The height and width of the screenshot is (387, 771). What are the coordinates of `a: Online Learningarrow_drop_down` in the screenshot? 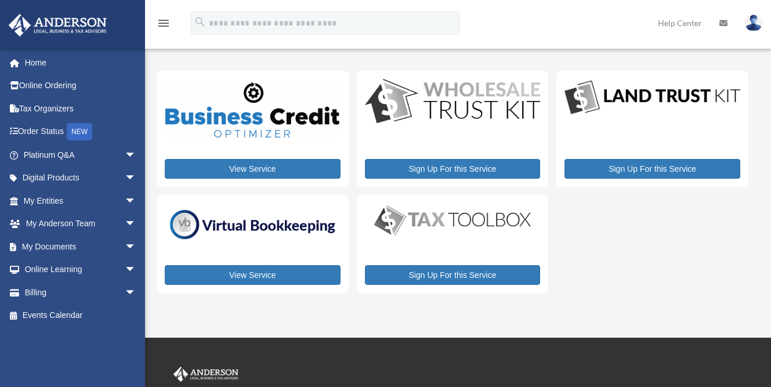 It's located at (81, 270).